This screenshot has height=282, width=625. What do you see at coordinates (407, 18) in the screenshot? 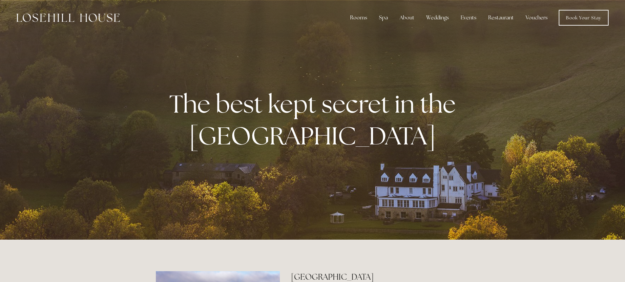
I see `div: About` at bounding box center [407, 18].